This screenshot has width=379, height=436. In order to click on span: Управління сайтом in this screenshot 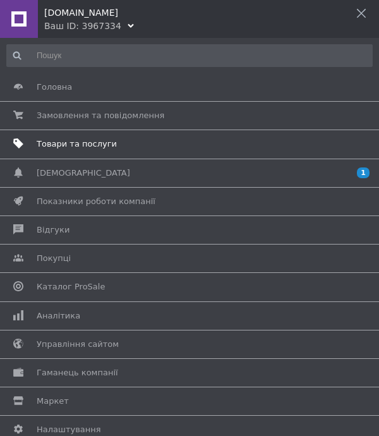, I will do `click(78, 344)`.